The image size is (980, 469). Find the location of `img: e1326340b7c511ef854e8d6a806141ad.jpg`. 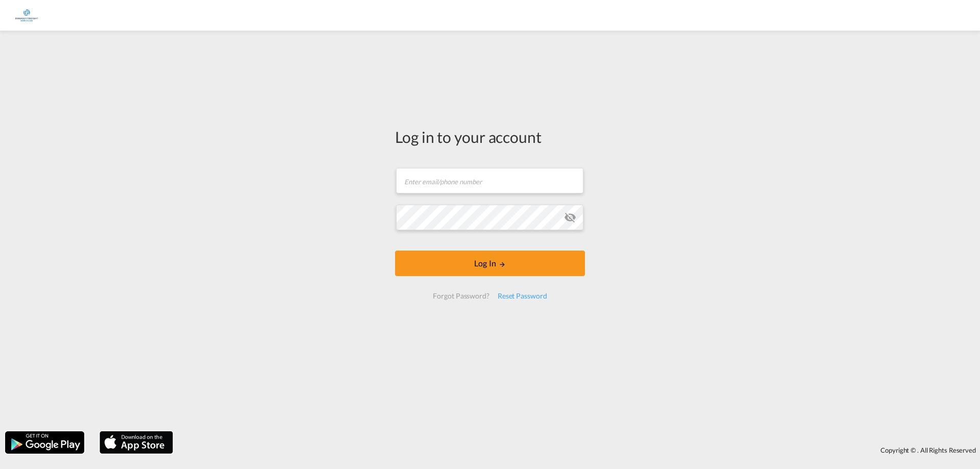

img: e1326340b7c511ef854e8d6a806141ad.jpg is located at coordinates (27, 16).